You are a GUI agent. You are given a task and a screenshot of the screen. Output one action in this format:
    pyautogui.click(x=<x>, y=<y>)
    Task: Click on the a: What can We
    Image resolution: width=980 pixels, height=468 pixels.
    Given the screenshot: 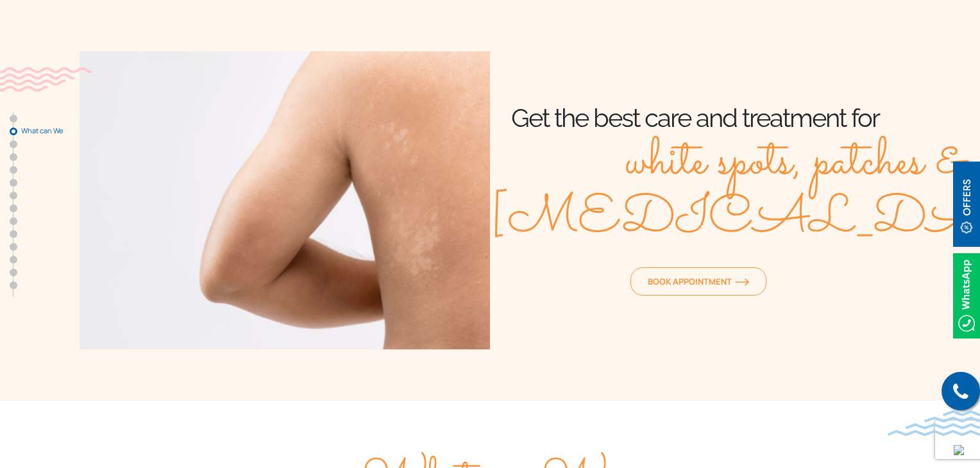 What is the action you would take?
    pyautogui.click(x=13, y=131)
    